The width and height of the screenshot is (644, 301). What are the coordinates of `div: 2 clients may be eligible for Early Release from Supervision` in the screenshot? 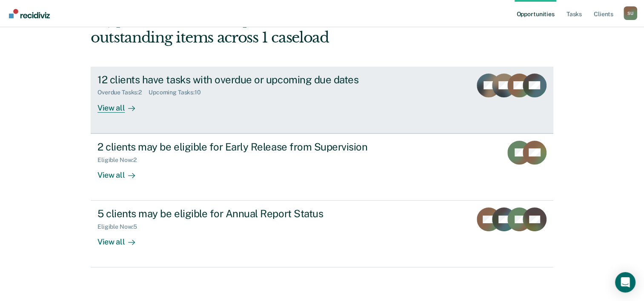 It's located at (247, 147).